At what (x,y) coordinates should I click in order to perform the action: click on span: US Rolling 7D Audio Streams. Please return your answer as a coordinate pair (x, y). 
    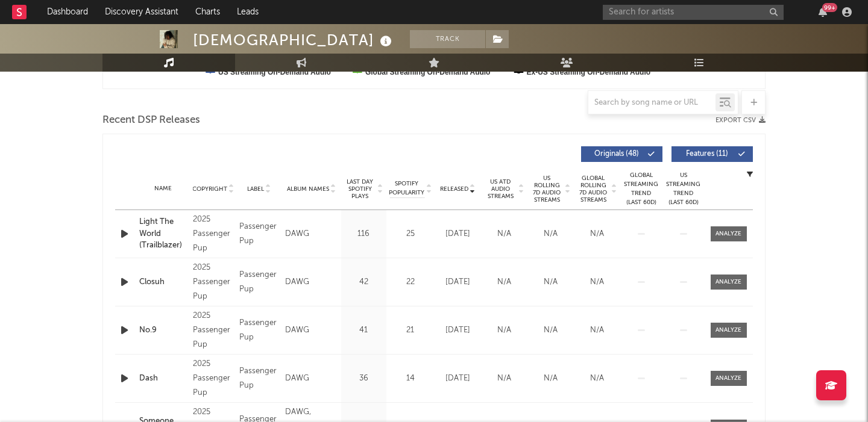
    Looking at the image, I should click on (546, 189).